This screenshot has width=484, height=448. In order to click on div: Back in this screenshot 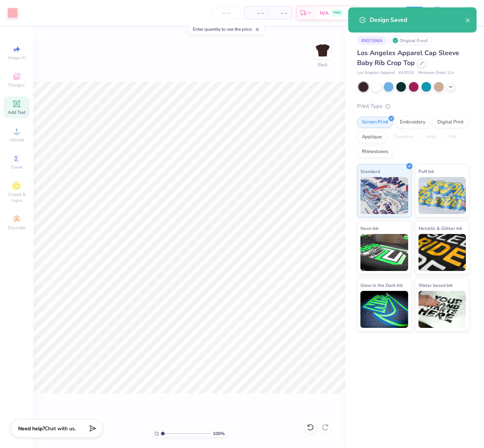, I will do `click(323, 65)`.